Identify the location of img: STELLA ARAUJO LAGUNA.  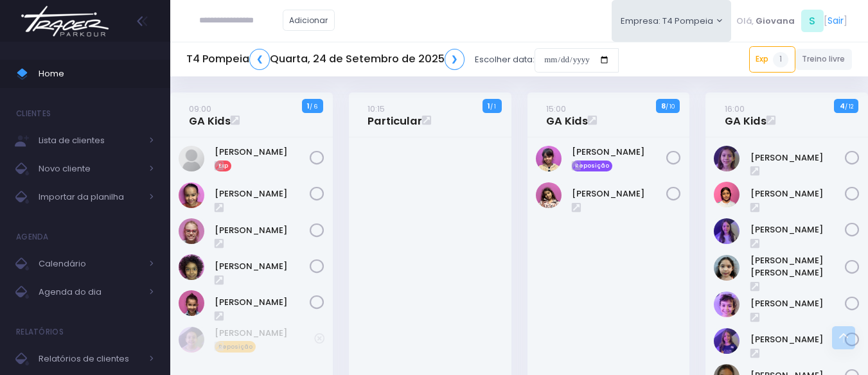
(191, 303).